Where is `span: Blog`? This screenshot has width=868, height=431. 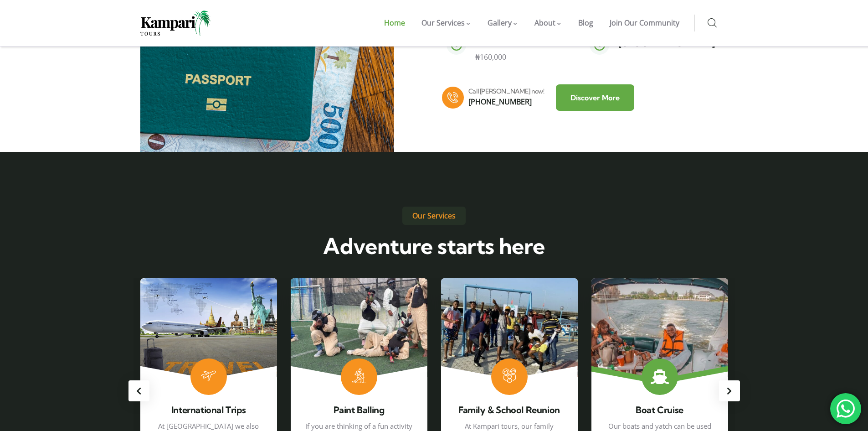 span: Blog is located at coordinates (585, 23).